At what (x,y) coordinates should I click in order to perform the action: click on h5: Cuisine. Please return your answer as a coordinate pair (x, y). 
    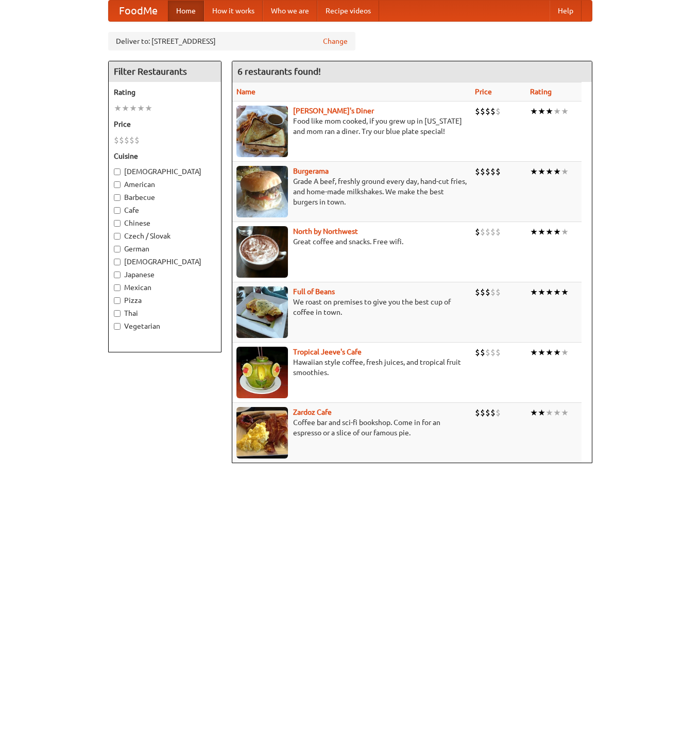
    Looking at the image, I should click on (165, 156).